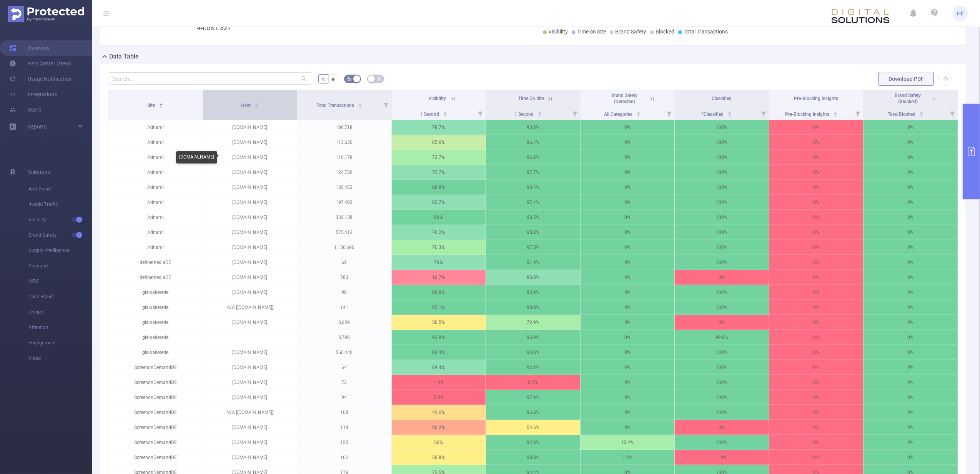 Image resolution: width=980 pixels, height=474 pixels. What do you see at coordinates (246, 105) in the screenshot?
I see `span: Host` at bounding box center [246, 105].